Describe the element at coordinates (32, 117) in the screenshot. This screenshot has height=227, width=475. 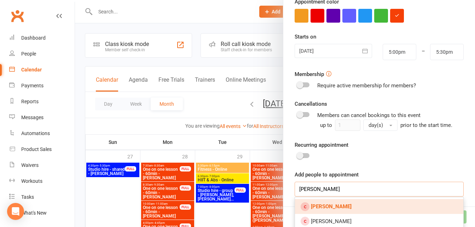
I see `div: Messages` at that location.